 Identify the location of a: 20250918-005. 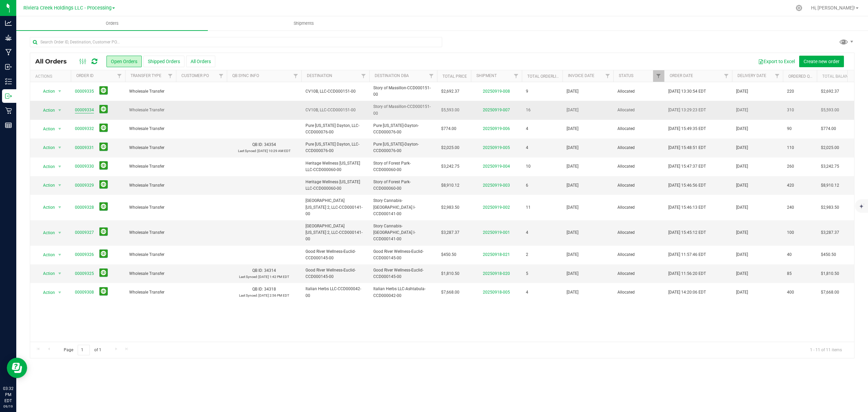
(496, 292).